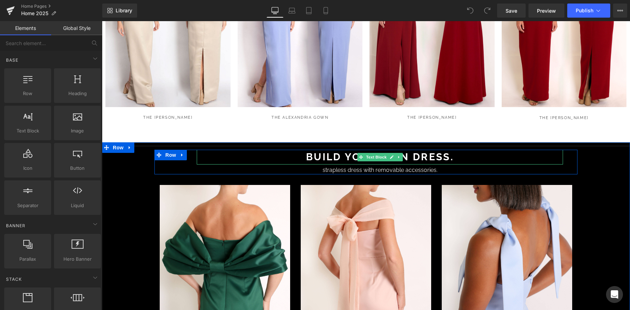  What do you see at coordinates (511, 11) in the screenshot?
I see `span: Save` at bounding box center [511, 11].